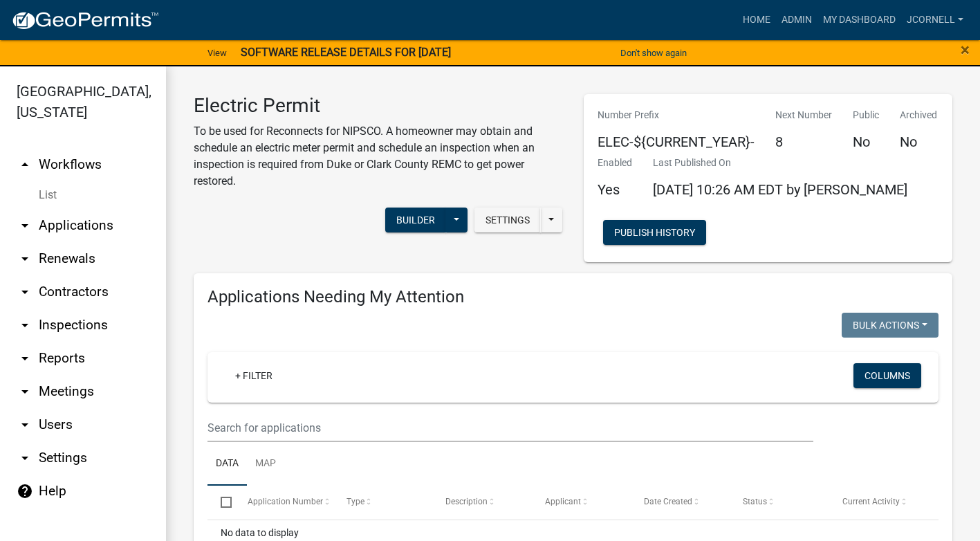 This screenshot has height=541, width=980. I want to click on h3: Electric Permit, so click(378, 105).